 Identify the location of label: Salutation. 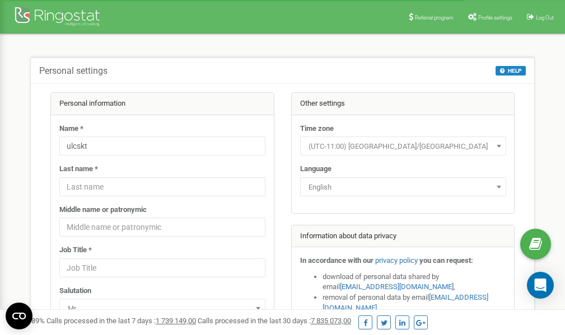
(75, 291).